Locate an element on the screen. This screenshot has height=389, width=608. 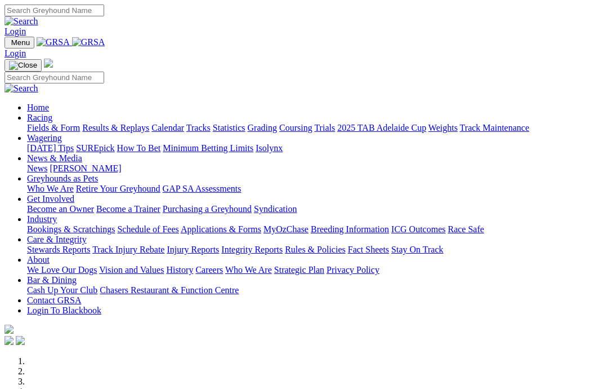
div: Get Involved is located at coordinates (316, 209).